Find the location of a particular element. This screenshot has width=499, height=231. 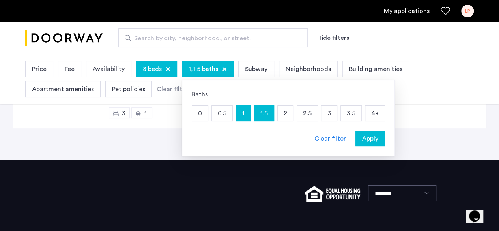

span: Pet policies is located at coordinates (129, 89).